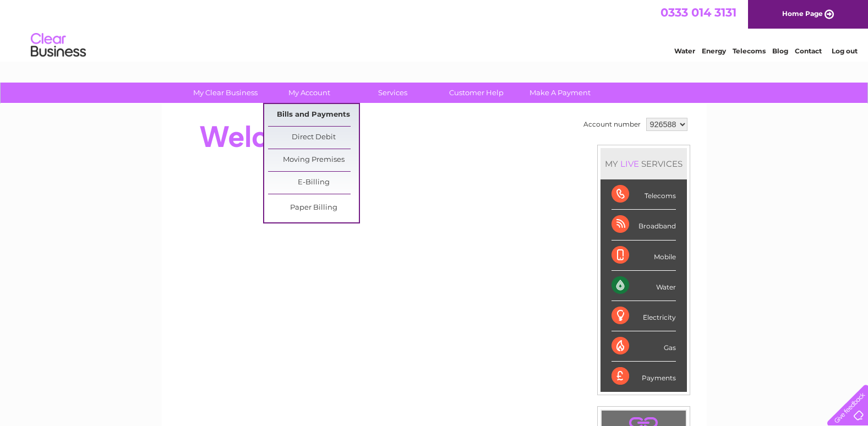 The height and width of the screenshot is (426, 868). What do you see at coordinates (559, 93) in the screenshot?
I see `a: Make A Payment` at bounding box center [559, 93].